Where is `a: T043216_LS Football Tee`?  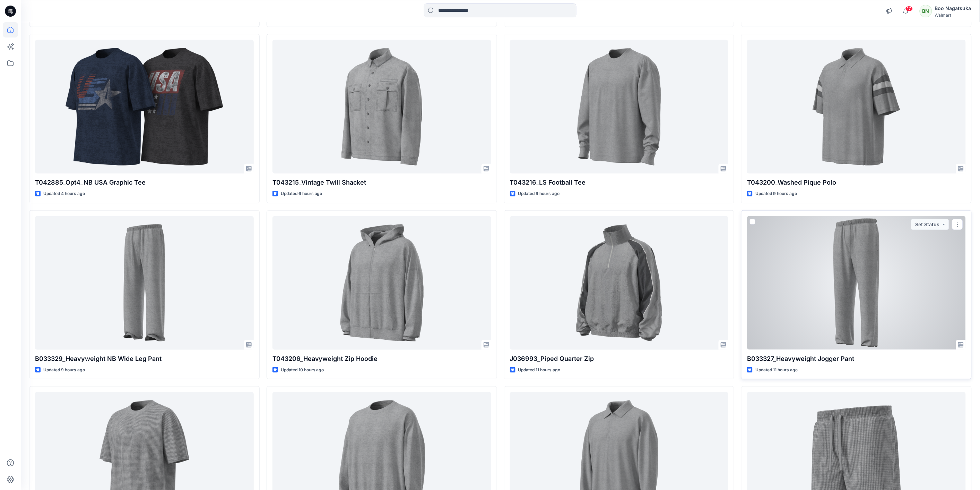 a: T043216_LS Football Tee is located at coordinates (619, 107).